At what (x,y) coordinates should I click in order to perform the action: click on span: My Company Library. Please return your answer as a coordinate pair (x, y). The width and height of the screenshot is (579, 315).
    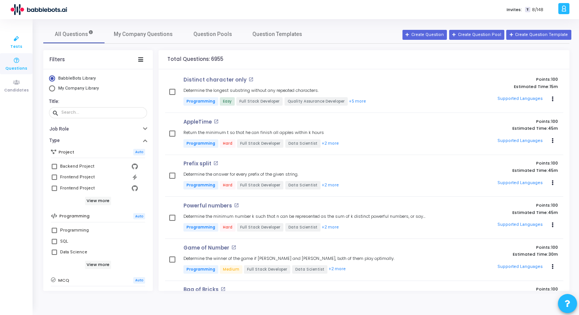
    Looking at the image, I should click on (79, 88).